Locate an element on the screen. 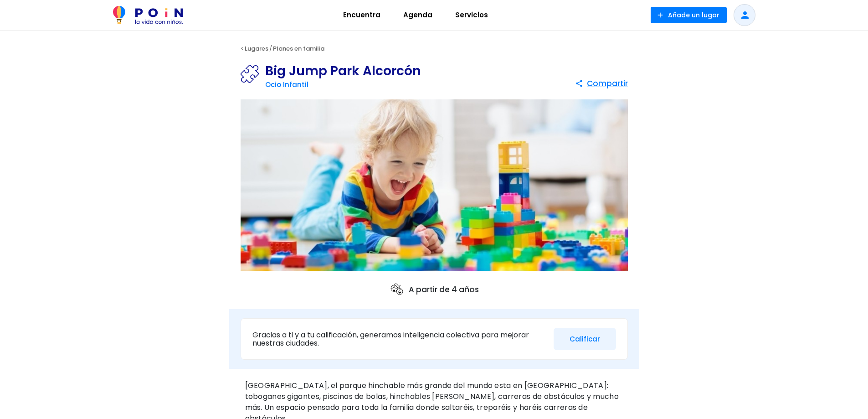  a: Planes en familia is located at coordinates (298, 49).